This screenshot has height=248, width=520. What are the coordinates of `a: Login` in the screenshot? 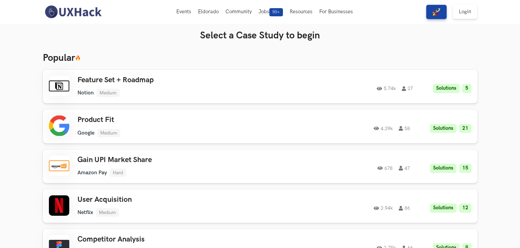 It's located at (465, 12).